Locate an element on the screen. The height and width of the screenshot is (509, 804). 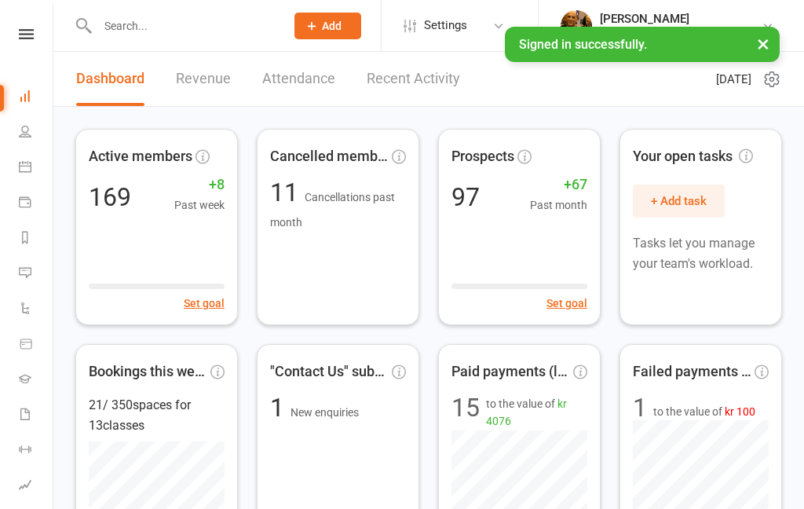
p: Tasks let you manage your team's workload. is located at coordinates (700, 253).